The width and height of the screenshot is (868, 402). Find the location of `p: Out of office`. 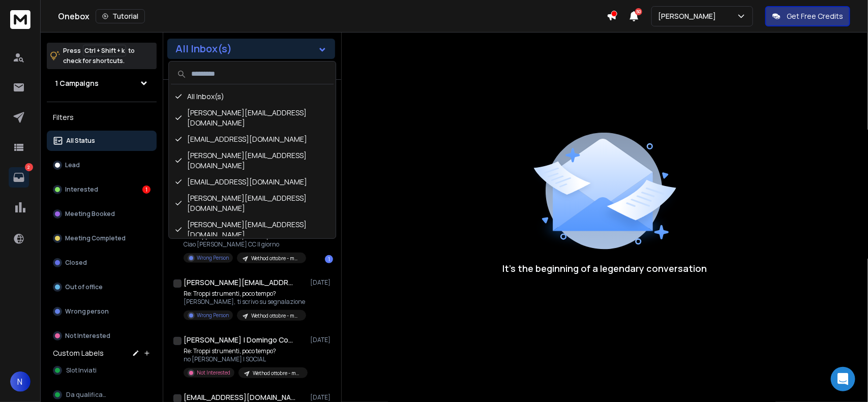

p: Out of office is located at coordinates (84, 287).